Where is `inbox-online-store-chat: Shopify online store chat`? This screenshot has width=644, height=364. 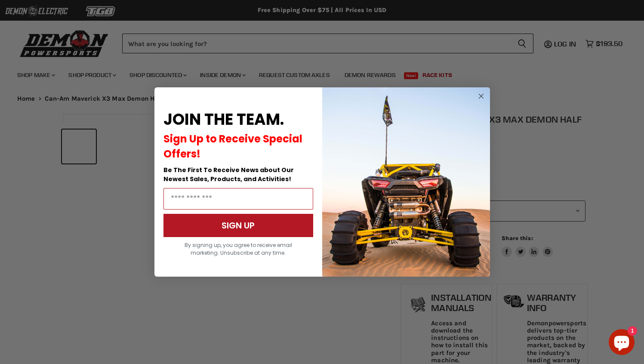 inbox-online-store-chat: Shopify online store chat is located at coordinates (621, 343).